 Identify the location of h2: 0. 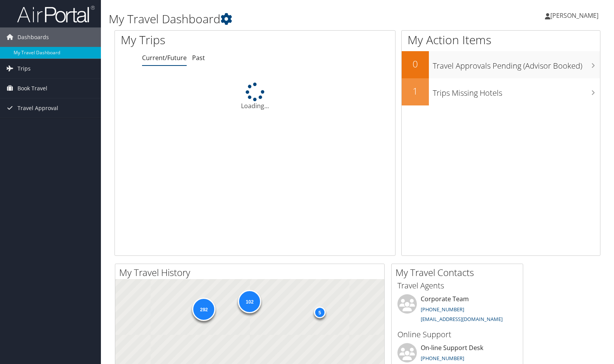
(415, 64).